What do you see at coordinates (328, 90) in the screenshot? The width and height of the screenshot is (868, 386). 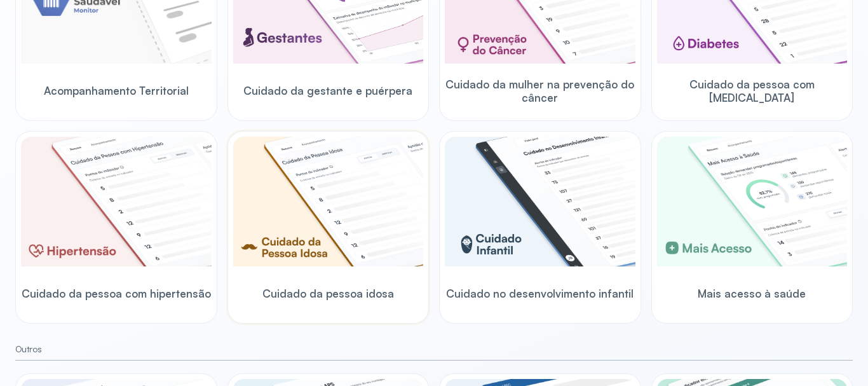 I see `span: Cuidado da gestante e puérpera` at bounding box center [328, 90].